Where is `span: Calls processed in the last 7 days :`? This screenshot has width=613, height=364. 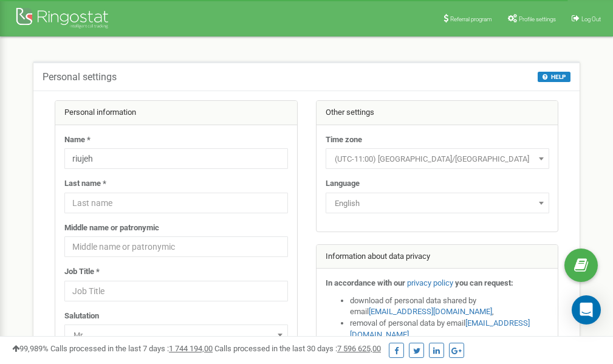 span: Calls processed in the last 7 days : is located at coordinates (131, 348).